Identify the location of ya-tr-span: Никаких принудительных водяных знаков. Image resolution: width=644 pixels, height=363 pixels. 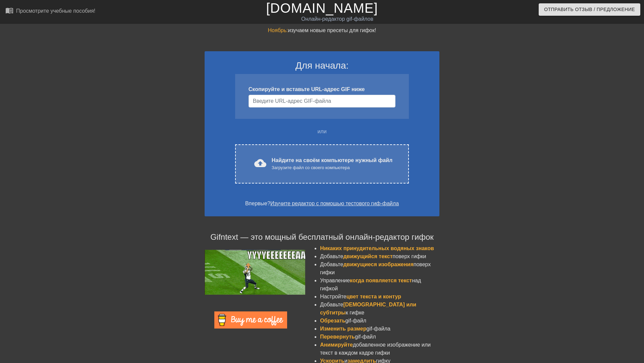
(377, 249).